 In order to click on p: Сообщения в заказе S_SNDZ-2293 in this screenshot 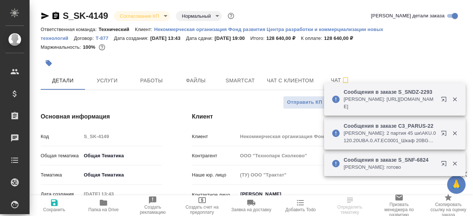, I will do `click(389, 92)`.